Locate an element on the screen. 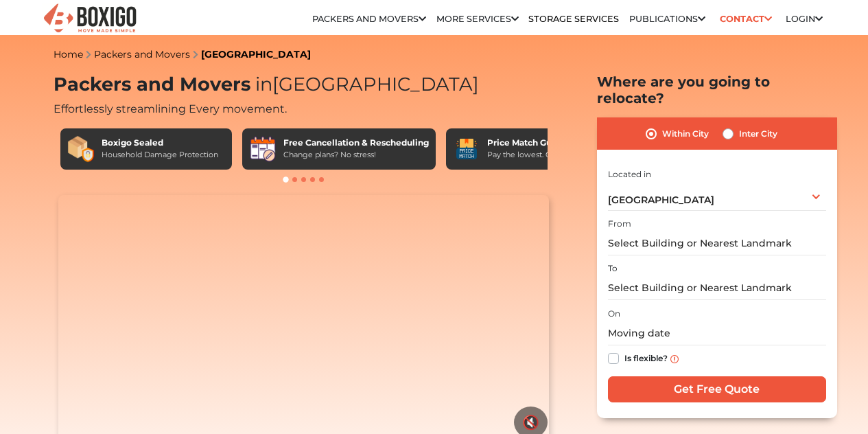 This screenshot has width=868, height=434. label: Is flexible? is located at coordinates (646, 357).